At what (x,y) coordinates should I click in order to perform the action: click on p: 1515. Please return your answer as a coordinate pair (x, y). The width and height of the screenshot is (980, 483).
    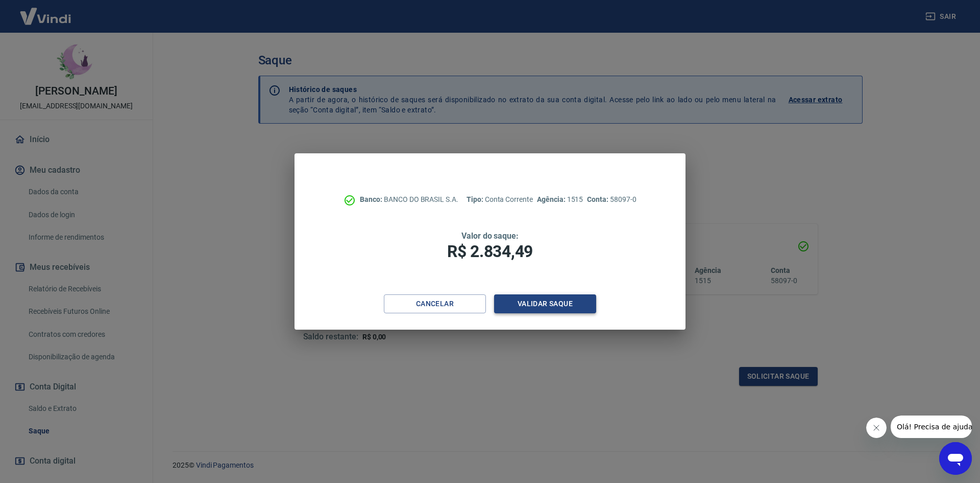
    Looking at the image, I should click on (560, 199).